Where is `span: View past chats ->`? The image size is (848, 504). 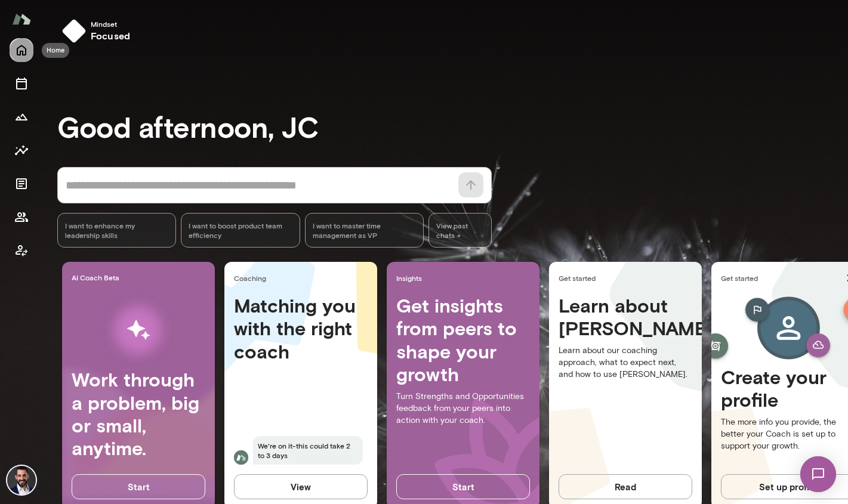
span: View past chats -> is located at coordinates (460, 230).